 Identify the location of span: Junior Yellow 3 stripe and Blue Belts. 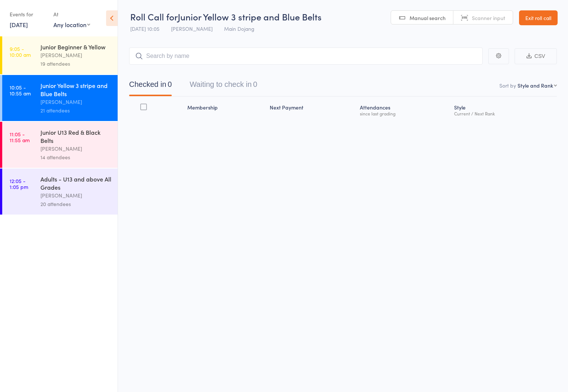
(250, 16).